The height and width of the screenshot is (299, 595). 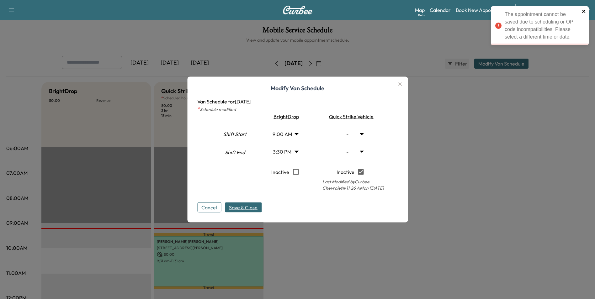 What do you see at coordinates (243, 208) in the screenshot?
I see `span: Save & Close` at bounding box center [243, 208].